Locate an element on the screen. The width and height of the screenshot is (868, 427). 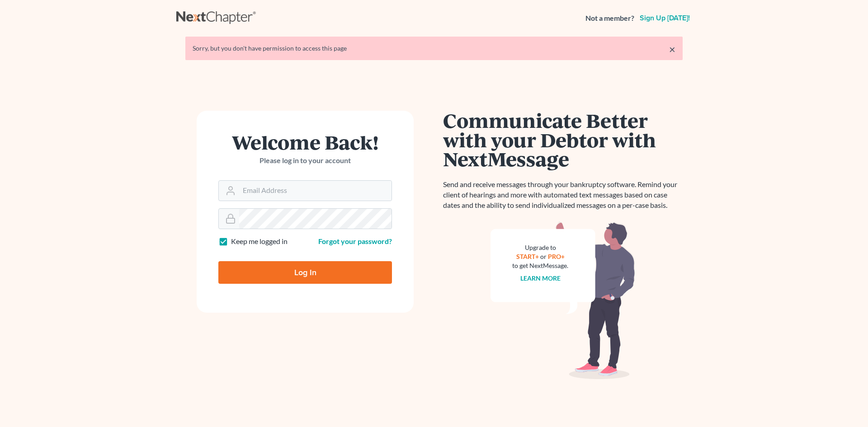
div: Upgrade to is located at coordinates (540, 248).